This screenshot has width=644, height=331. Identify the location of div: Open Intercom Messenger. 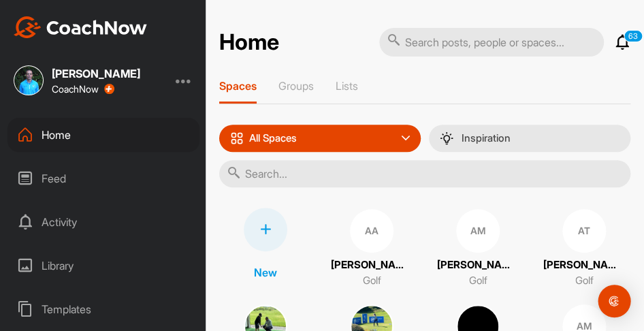
(614, 301).